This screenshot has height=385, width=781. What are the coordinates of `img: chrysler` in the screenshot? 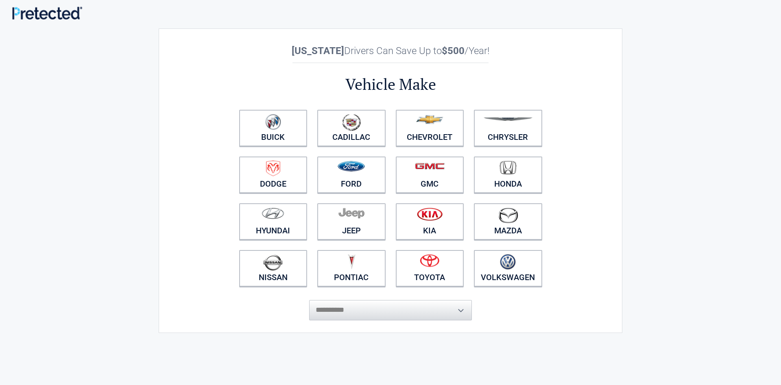 It's located at (508, 119).